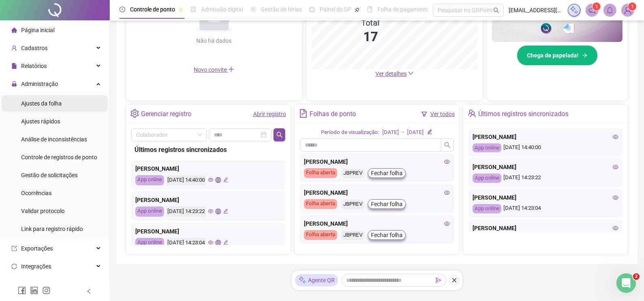  Describe the element at coordinates (41, 103) in the screenshot. I see `span: Ajustes da folha` at that location.